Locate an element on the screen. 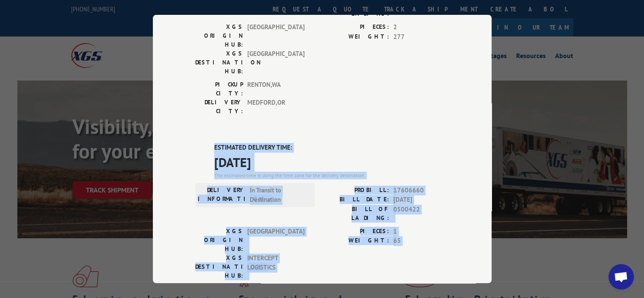 This screenshot has width=644, height=298. div: Open chat is located at coordinates (621, 277).